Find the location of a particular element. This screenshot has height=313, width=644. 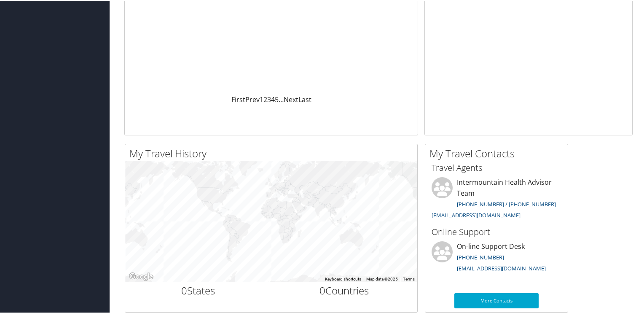

a: 2 is located at coordinates (265, 99).